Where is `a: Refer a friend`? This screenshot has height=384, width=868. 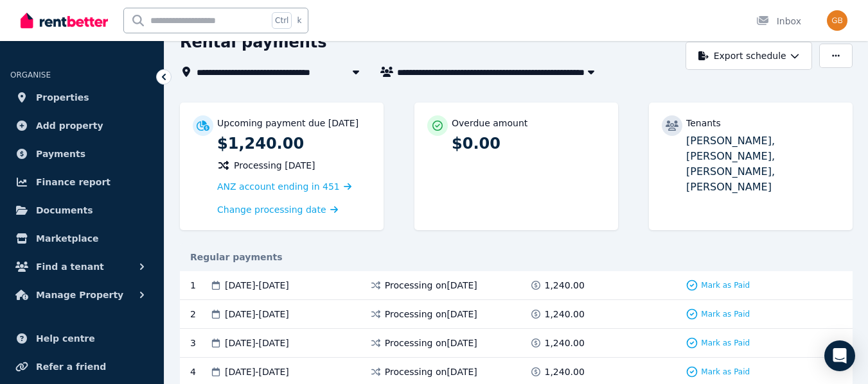 a: Refer a friend is located at coordinates (82, 367).